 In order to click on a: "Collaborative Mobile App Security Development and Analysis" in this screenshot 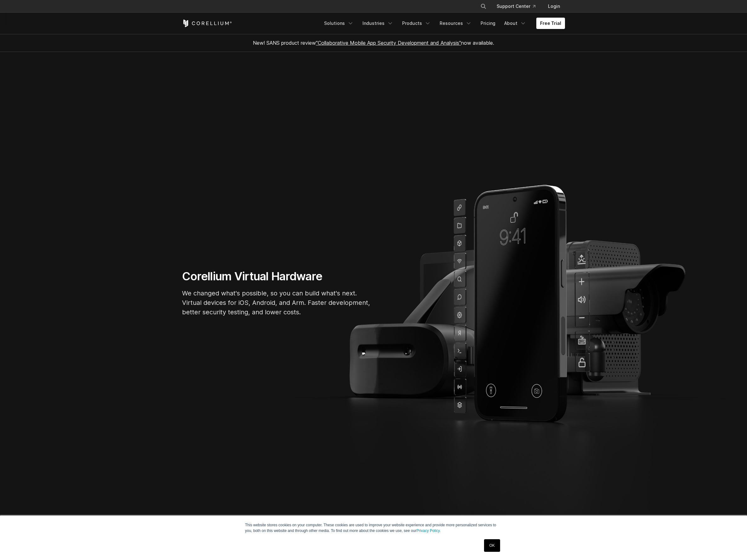, I will do `click(388, 43)`.